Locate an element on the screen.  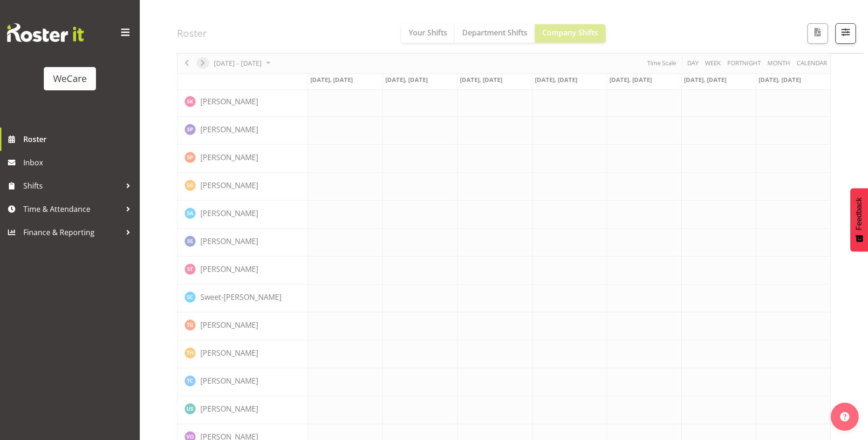
span: Finance & Reporting is located at coordinates (72, 232).